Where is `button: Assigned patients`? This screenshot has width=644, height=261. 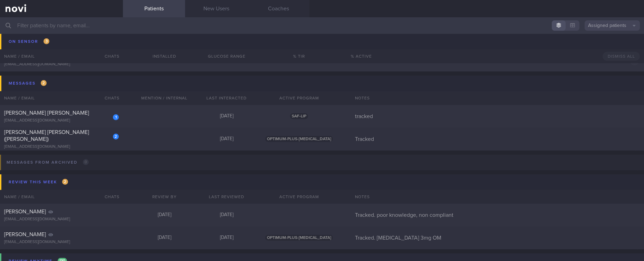 button: Assigned patients is located at coordinates (612, 26).